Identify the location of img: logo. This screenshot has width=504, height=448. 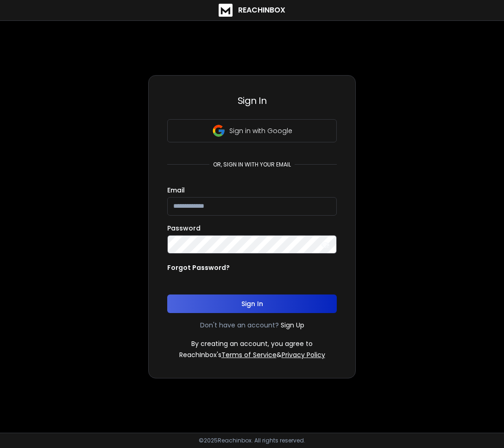
(225, 10).